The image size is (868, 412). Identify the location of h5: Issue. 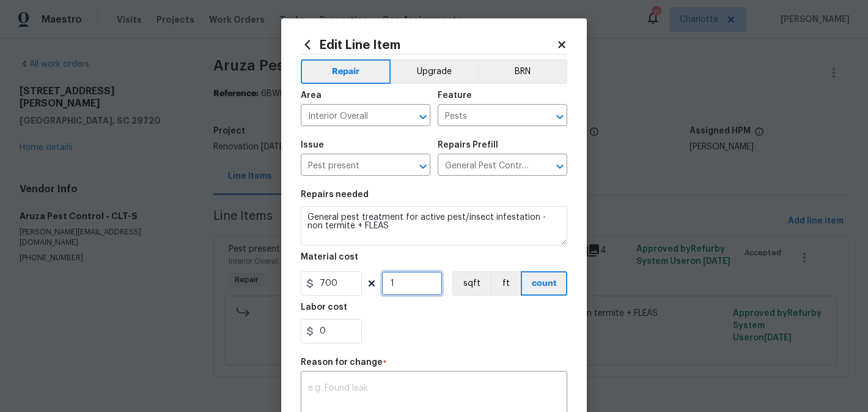
(312, 145).